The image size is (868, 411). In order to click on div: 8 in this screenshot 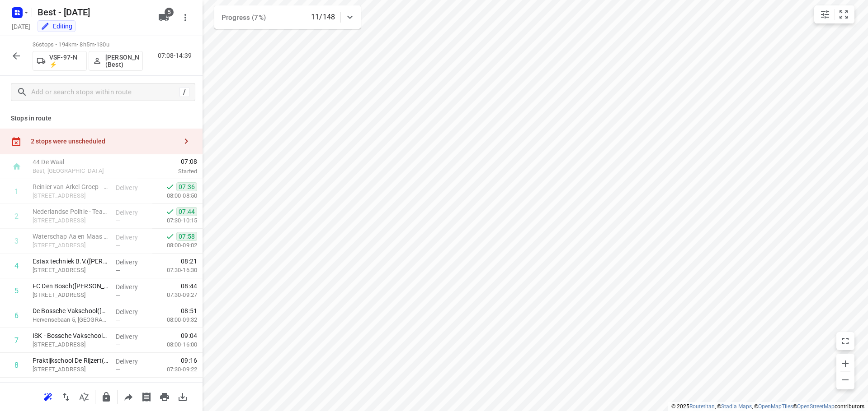, I will do `click(16, 365)`.